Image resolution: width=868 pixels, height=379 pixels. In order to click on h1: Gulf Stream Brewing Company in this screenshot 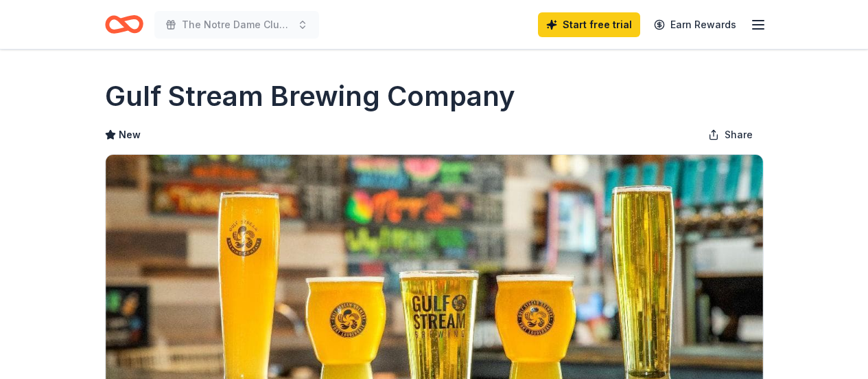, I will do `click(310, 96)`.